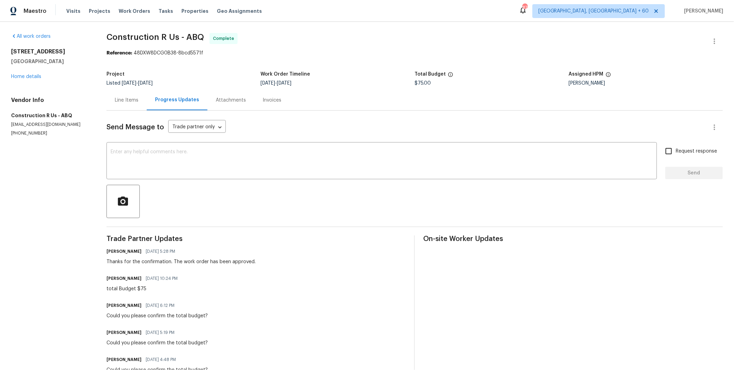 The height and width of the screenshot is (370, 734). Describe the element at coordinates (100, 11) in the screenshot. I see `span: Projects` at that location.